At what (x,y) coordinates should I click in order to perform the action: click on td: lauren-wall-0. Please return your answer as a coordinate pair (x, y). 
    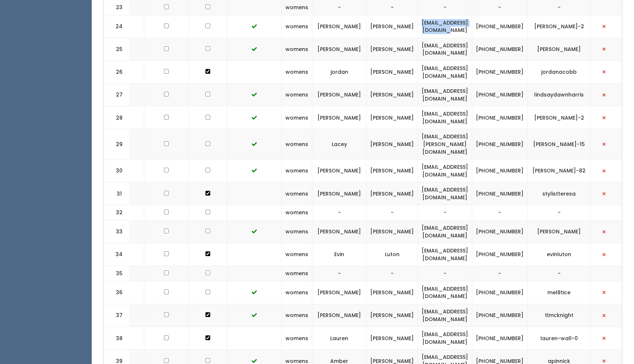
    Looking at the image, I should click on (559, 338).